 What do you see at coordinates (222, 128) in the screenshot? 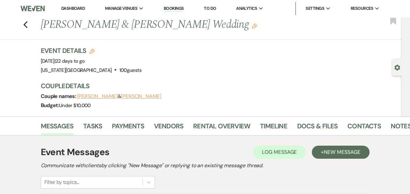
I see `a: Rental Overview` at bounding box center [222, 128].